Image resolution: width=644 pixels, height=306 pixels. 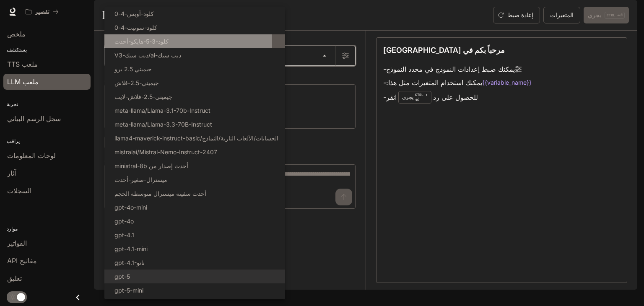 I want to click on font: كلود-سونيت-4-0, so click(x=136, y=27).